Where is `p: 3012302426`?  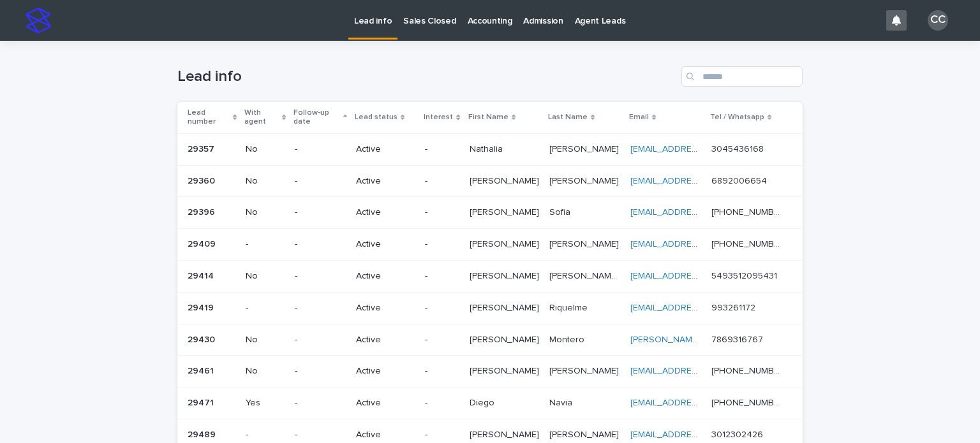 p: 3012302426 is located at coordinates (738, 434).